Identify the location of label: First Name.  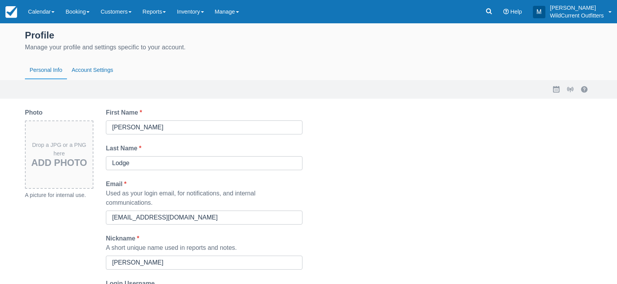
(125, 113).